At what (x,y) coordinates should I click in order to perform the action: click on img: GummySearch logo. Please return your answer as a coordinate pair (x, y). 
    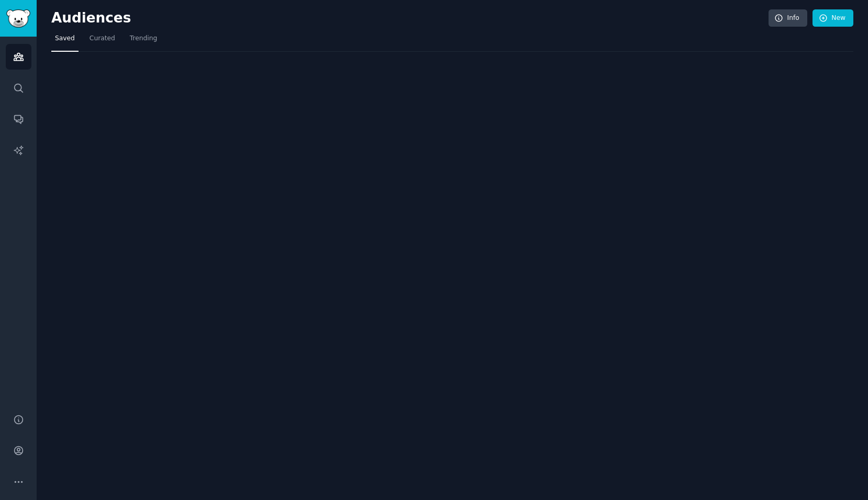
    Looking at the image, I should click on (19, 19).